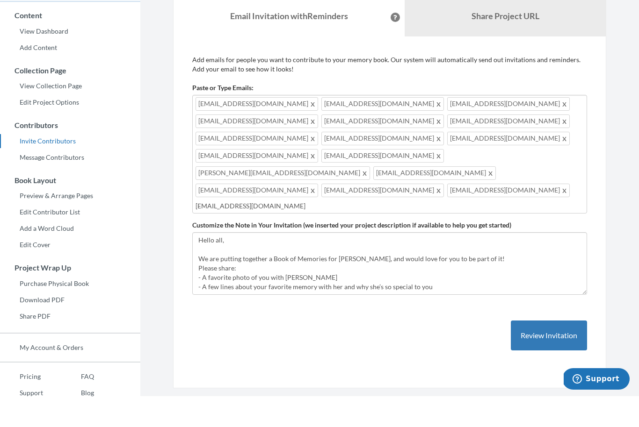 This screenshot has width=639, height=427. What do you see at coordinates (352, 256) in the screenshot?
I see `label: Customize the Note in Your Invitation (we inserted your project description if available to help ...` at bounding box center [352, 256].